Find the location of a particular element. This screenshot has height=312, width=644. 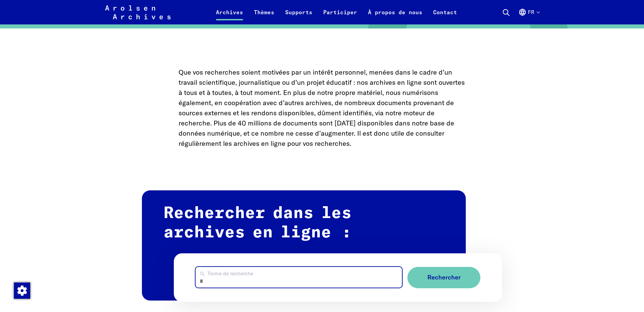

button: Français, sélection de la langue is located at coordinates (529, 16).